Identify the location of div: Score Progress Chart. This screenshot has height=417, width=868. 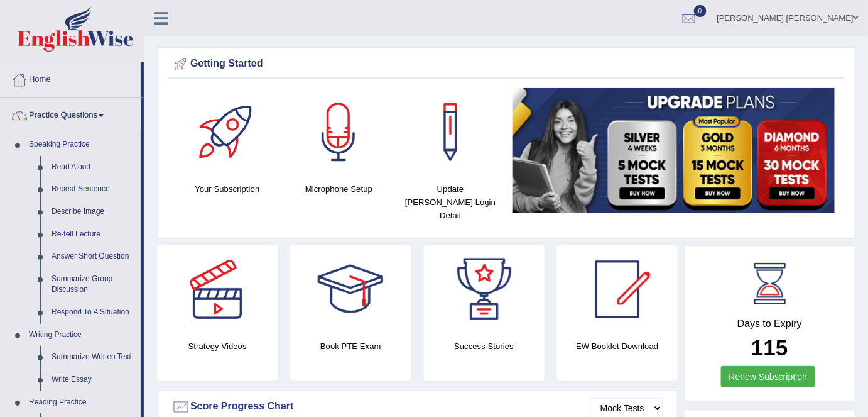
(417, 407).